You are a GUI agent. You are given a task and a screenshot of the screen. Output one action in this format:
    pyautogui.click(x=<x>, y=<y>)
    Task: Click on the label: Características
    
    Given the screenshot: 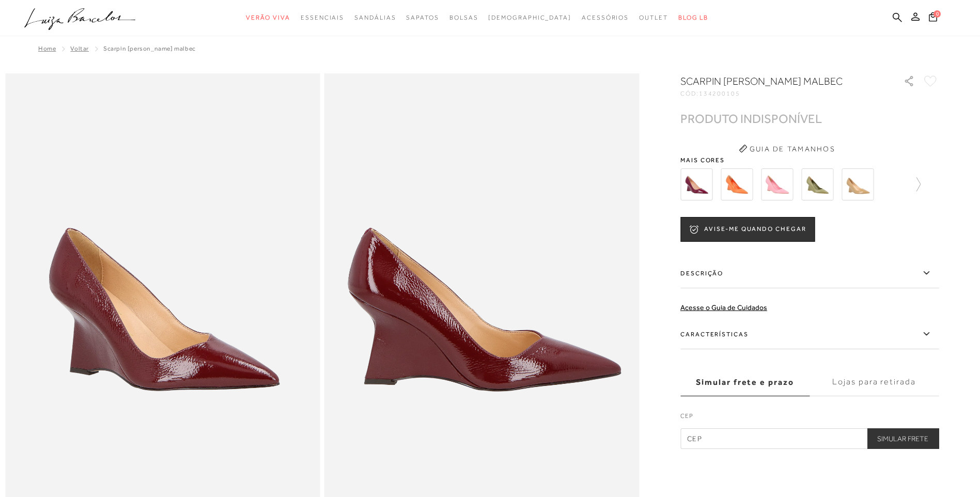 What is the action you would take?
    pyautogui.click(x=809, y=334)
    